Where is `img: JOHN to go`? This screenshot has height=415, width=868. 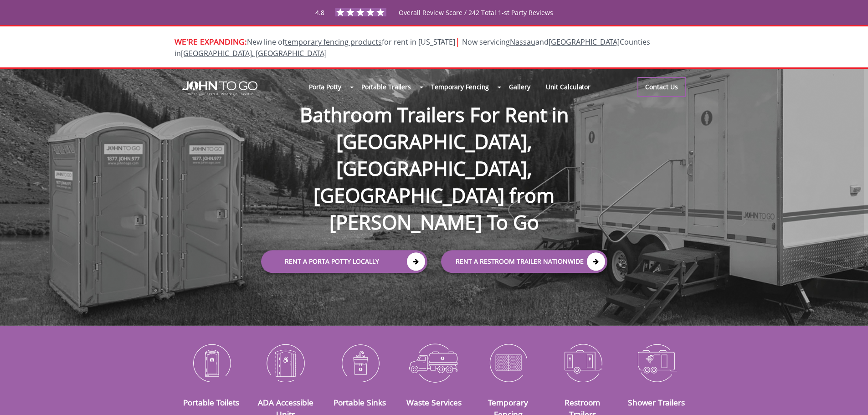 img: JOHN to go is located at coordinates (220, 88).